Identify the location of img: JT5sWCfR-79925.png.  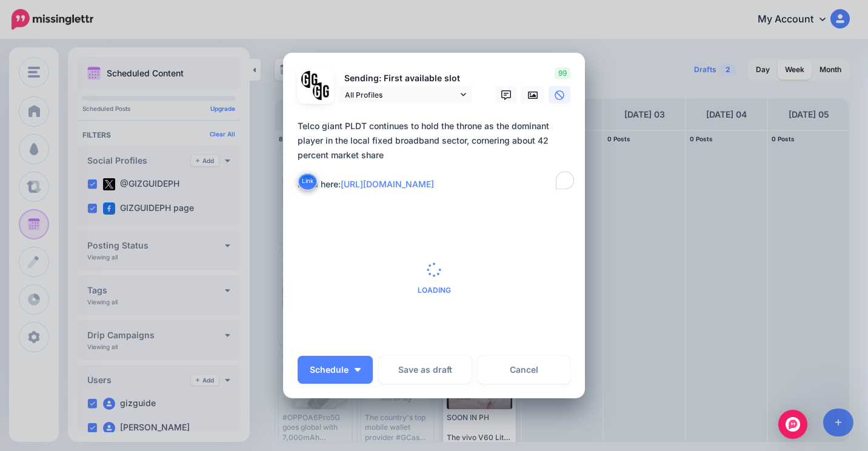
(322, 91).